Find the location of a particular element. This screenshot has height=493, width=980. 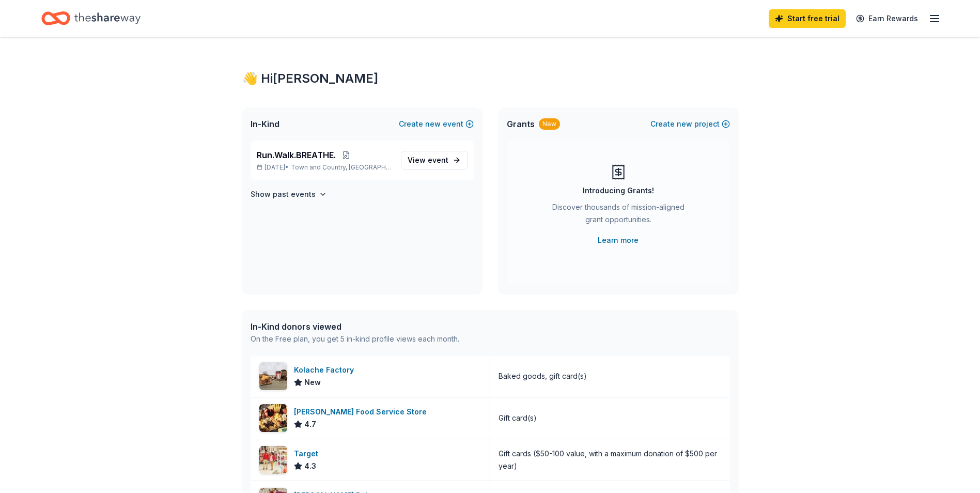

a: Earn Rewards is located at coordinates (887, 19).